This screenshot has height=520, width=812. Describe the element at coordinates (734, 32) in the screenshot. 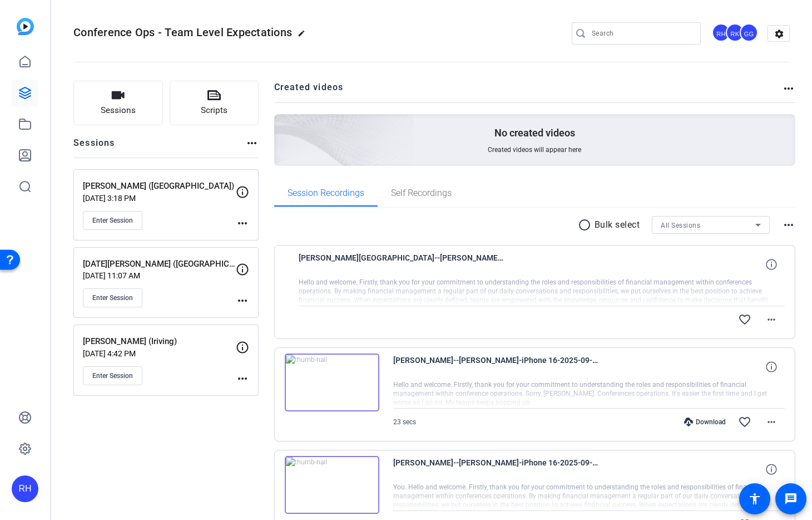

I see `div: RK` at that location.